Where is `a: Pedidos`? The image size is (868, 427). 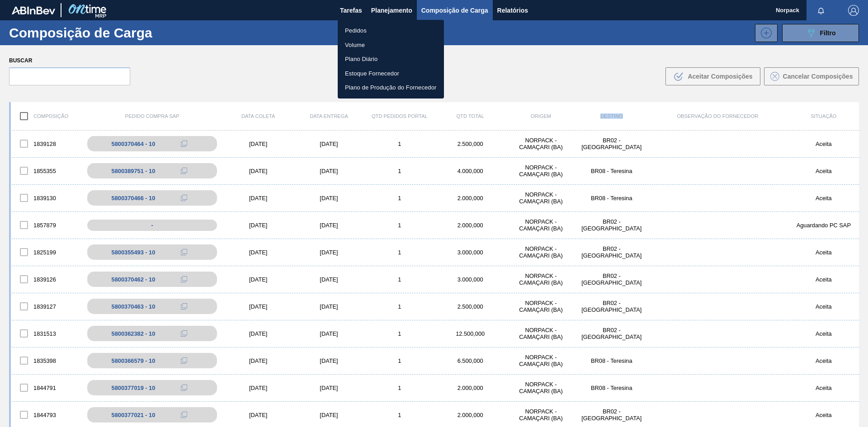 a: Pedidos is located at coordinates (390, 31).